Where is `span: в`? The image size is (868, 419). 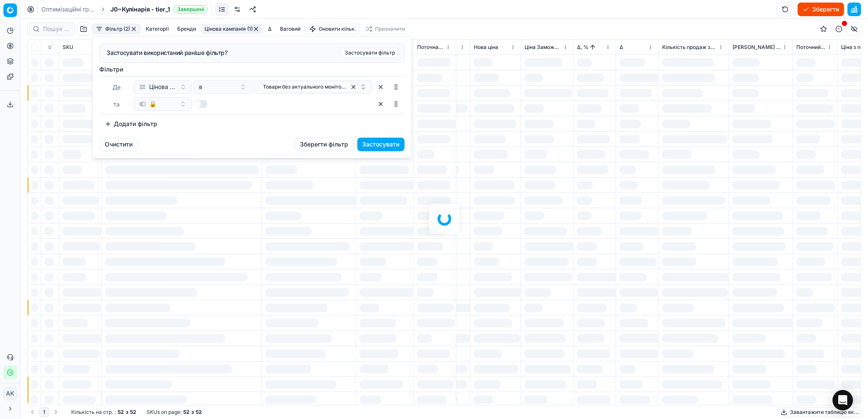
span: в is located at coordinates (201, 87).